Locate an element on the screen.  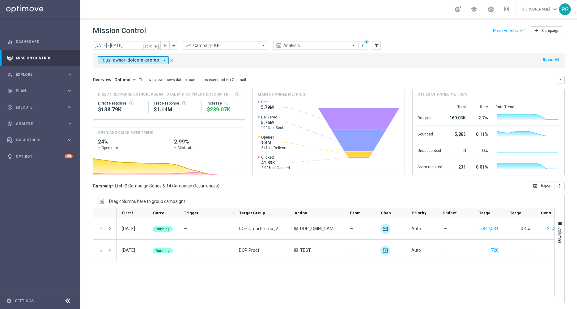
div: Mission Control is located at coordinates (40, 58).